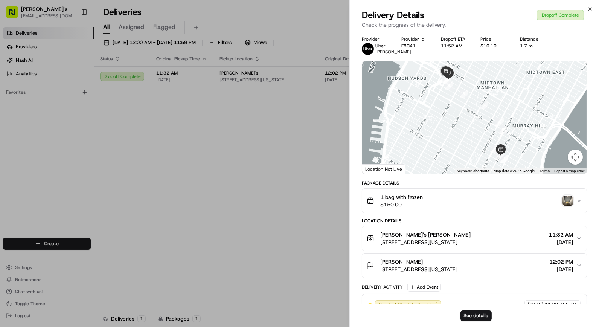 The width and height of the screenshot is (599, 327). I want to click on p: Welcome 👋, so click(72, 36).